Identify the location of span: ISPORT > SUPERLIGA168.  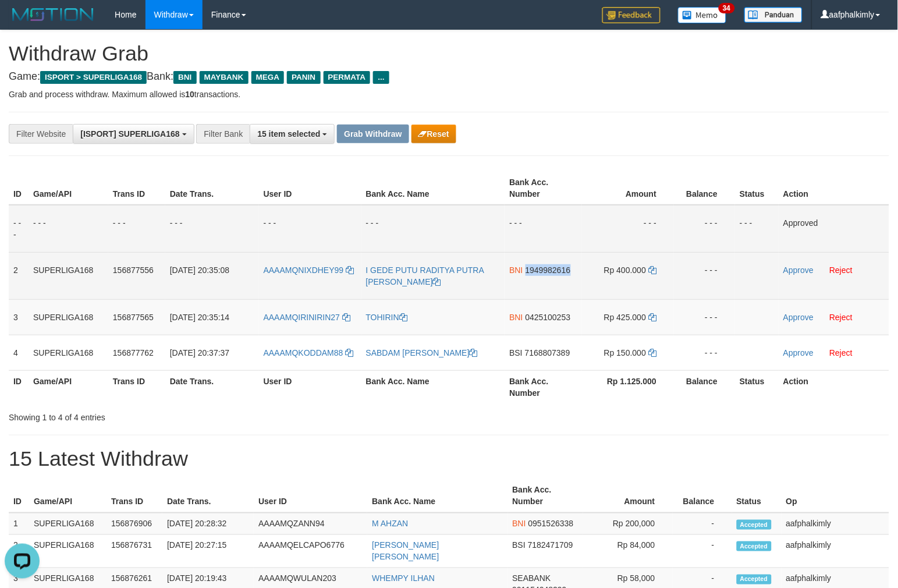
(93, 77).